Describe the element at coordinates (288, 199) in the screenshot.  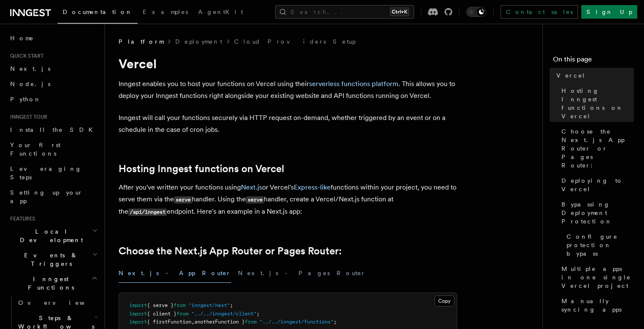
I see `p: After you've written your functions using or Vercel's functions within your project, you need to ...` at that location.